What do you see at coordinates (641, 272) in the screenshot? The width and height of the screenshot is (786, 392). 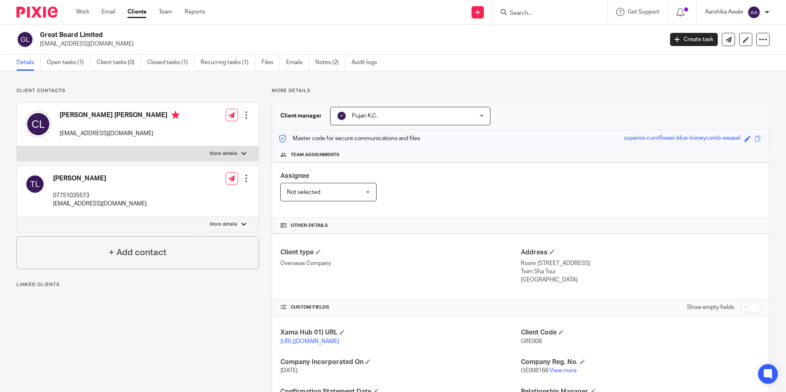 I see `p: Tsim Sha Tsui` at bounding box center [641, 272].